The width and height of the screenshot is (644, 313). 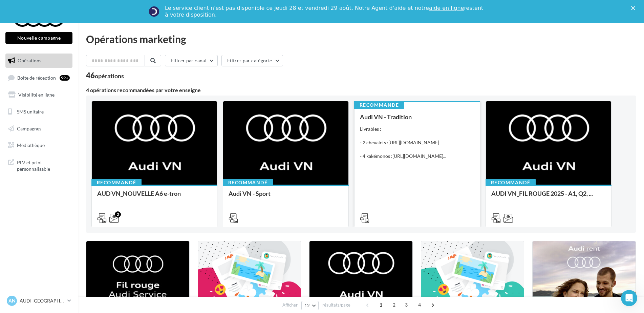 I want to click on a: Visibilité en ligne, so click(x=39, y=95).